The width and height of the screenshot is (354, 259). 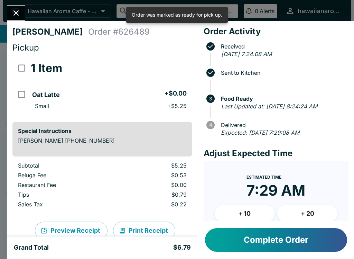 I want to click on p: $0.53, so click(x=155, y=175).